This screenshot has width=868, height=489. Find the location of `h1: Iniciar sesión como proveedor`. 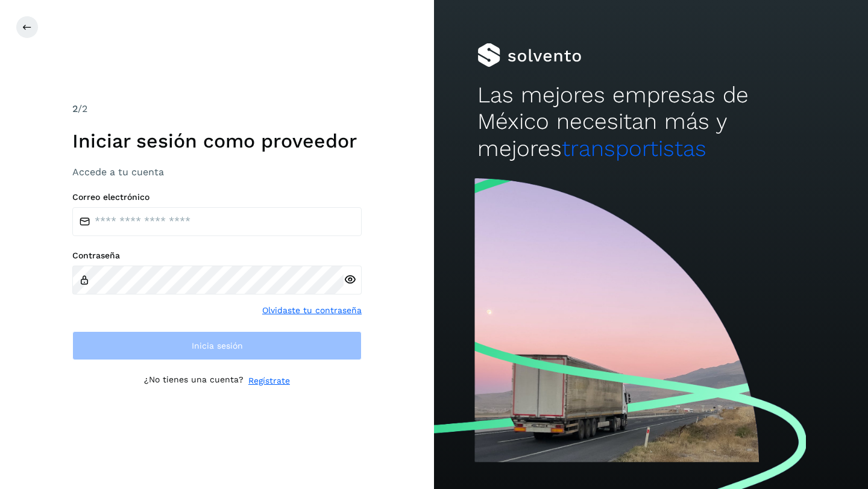

h1: Iniciar sesión como proveedor is located at coordinates (217, 141).